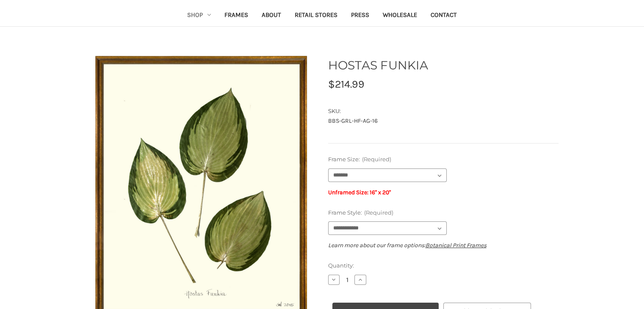 This screenshot has width=644, height=309. What do you see at coordinates (456, 245) in the screenshot?
I see `a: Botanical Print Frames` at bounding box center [456, 245].